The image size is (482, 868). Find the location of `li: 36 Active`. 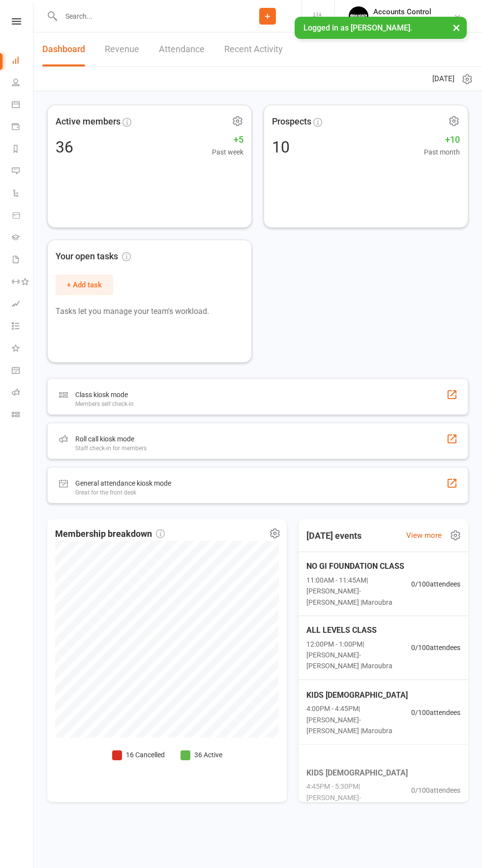

li: 36 Active is located at coordinates (201, 754).